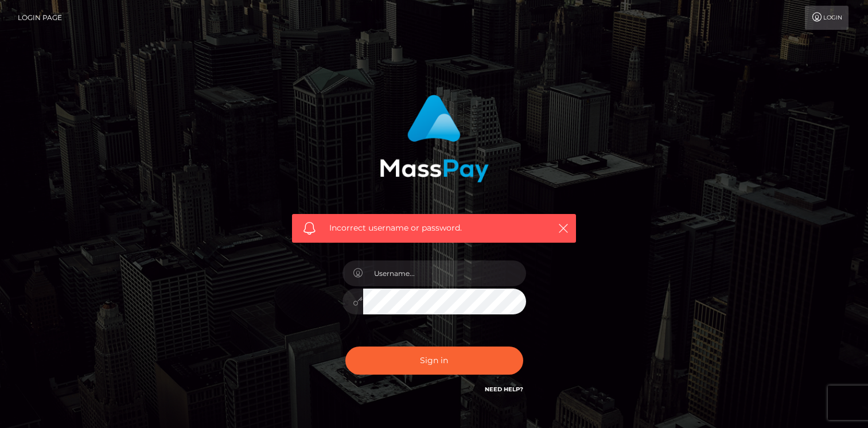 This screenshot has height=428, width=868. What do you see at coordinates (445, 273) in the screenshot?
I see `input: Username...` at bounding box center [445, 273].